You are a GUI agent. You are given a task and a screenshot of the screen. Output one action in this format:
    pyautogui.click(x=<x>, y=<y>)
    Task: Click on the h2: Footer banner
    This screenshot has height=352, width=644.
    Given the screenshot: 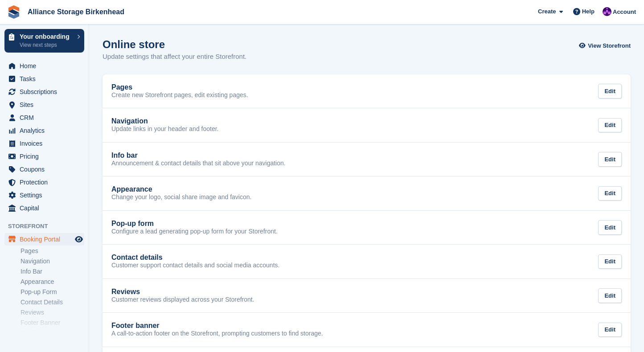 What is the action you would take?
    pyautogui.click(x=135, y=326)
    